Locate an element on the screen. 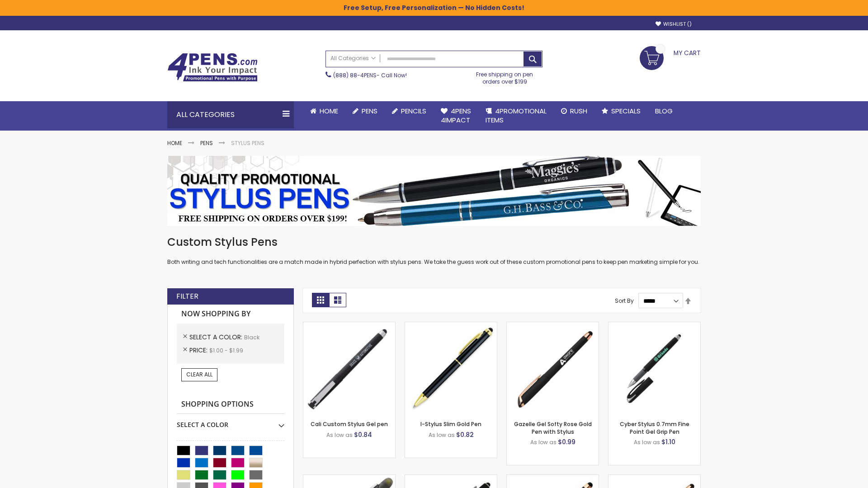 Image resolution: width=868 pixels, height=488 pixels. span: Black is located at coordinates (252, 337).